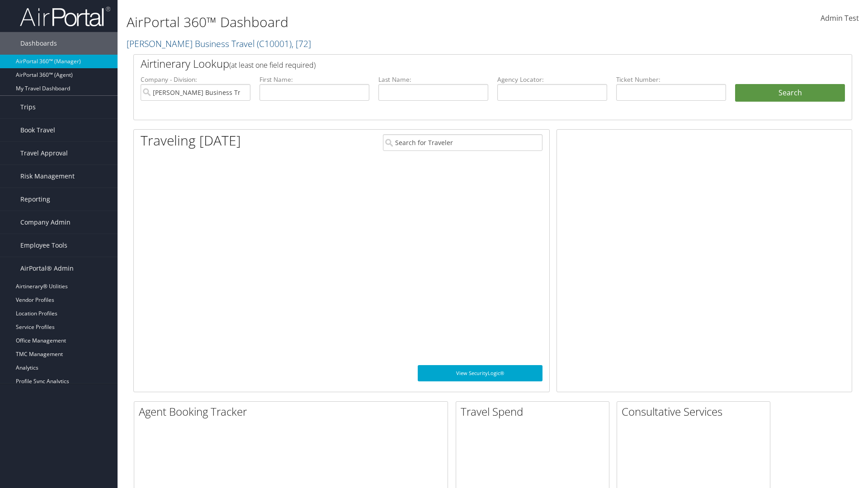  I want to click on span: AirPortal® Admin, so click(47, 268).